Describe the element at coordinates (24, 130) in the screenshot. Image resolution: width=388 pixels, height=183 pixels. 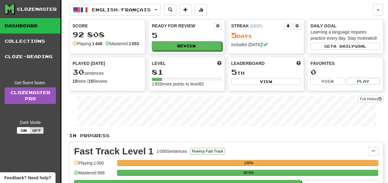
I see `button: On` at that location.